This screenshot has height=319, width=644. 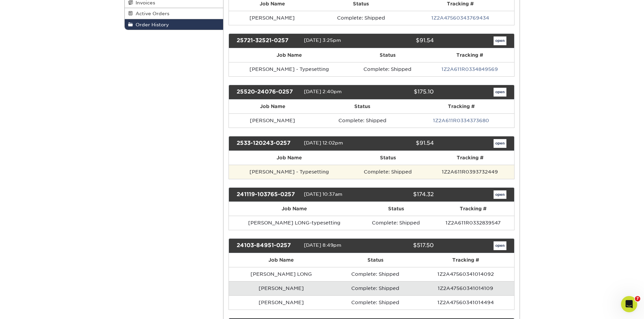 What do you see at coordinates (461, 121) in the screenshot?
I see `a: 1Z2A611R0334373680` at bounding box center [461, 121].